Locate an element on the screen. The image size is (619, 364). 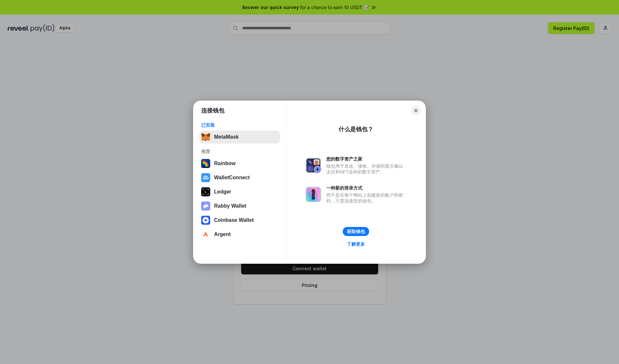
button: WalletConnect is located at coordinates (239, 178).